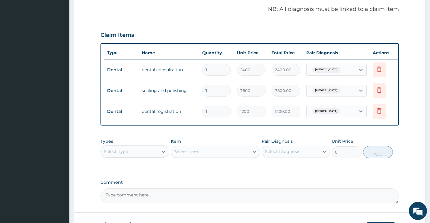 The height and width of the screenshot is (223, 430). Describe the element at coordinates (176, 141) in the screenshot. I see `label: Item` at that location.